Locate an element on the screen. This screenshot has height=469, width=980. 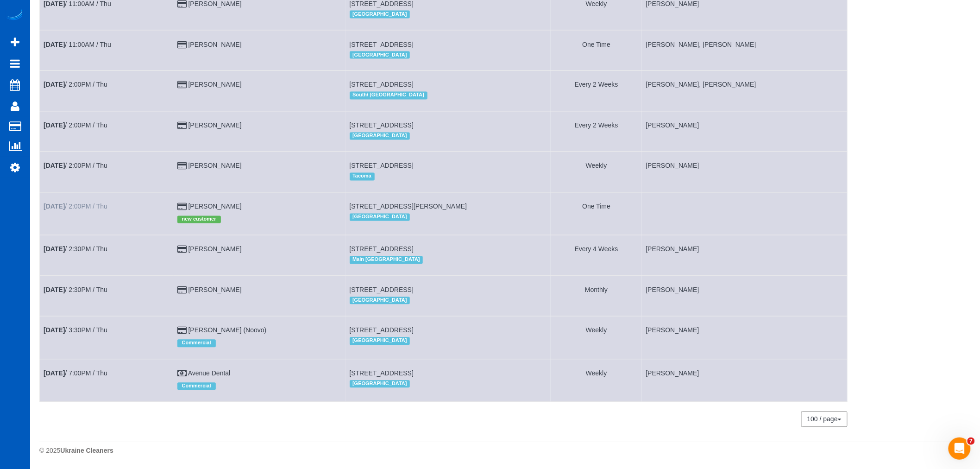
strong: Ukraine Cleaners is located at coordinates (87, 450).